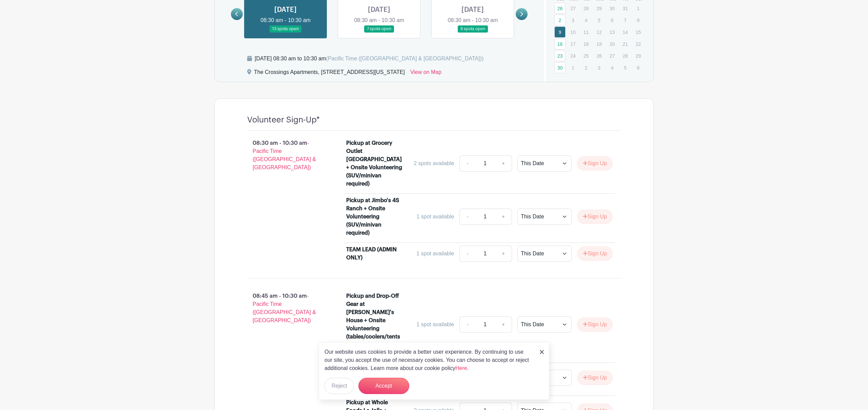  Describe the element at coordinates (638, 44) in the screenshot. I see `p: 22` at that location.